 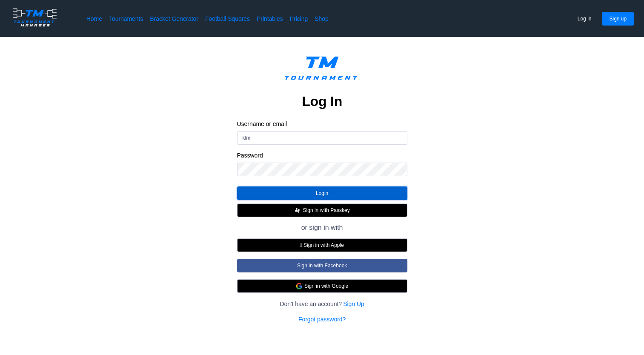 What do you see at coordinates (299, 18) in the screenshot?
I see `a: Pricing` at bounding box center [299, 18].